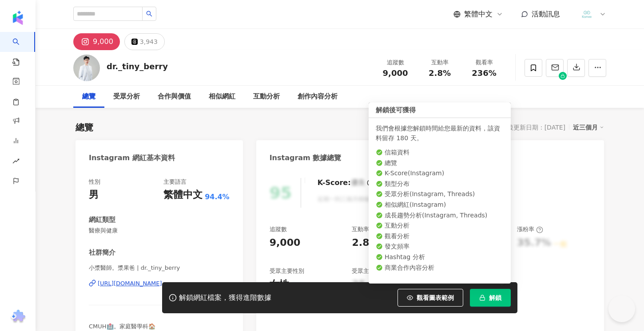 This screenshot has width=644, height=331. Describe the element at coordinates (440, 133) in the screenshot. I see `div: 我們會根據您解鎖時間給您最新的資料，該資料留存 180 天。` at that location.